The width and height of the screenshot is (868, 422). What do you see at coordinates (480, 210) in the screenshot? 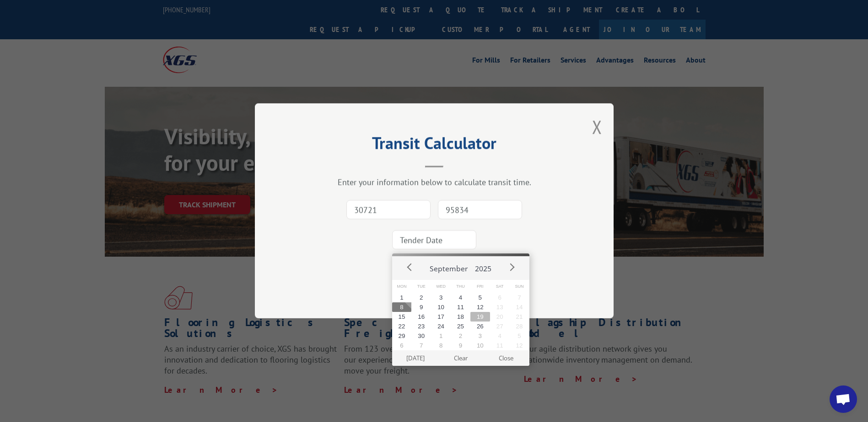
I see `input: Dest. Zip` at bounding box center [480, 210].